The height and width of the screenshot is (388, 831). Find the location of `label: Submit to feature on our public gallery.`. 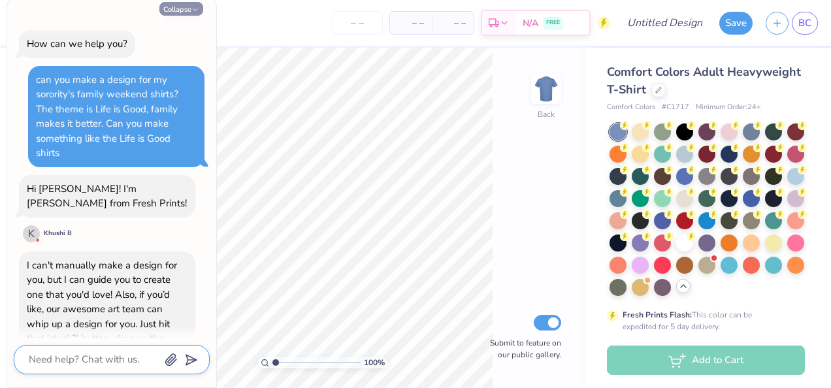

label: Submit to feature on our public gallery. is located at coordinates (522, 349).